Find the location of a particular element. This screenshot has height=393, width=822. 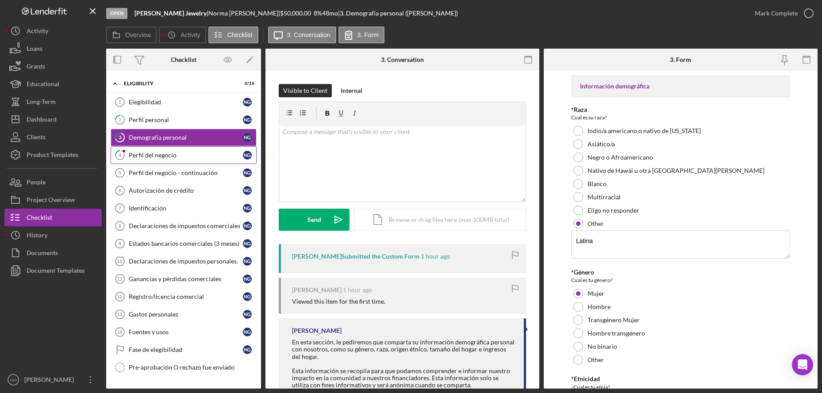

label: Activity is located at coordinates (190, 35).